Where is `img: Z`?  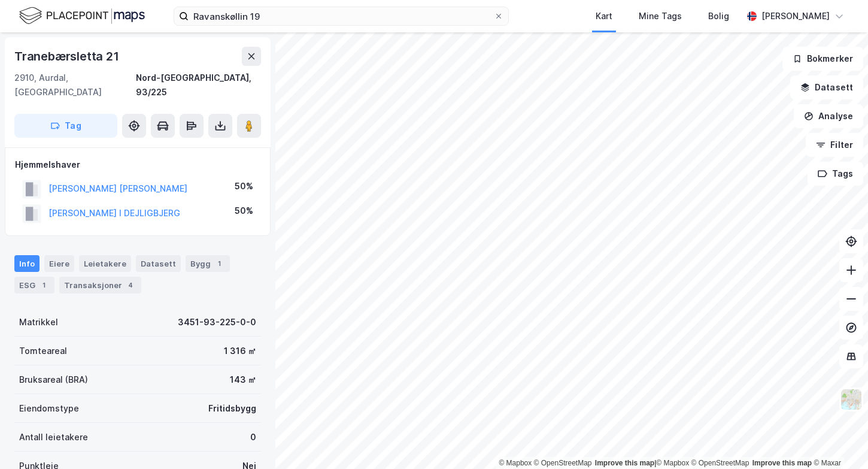 img: Z is located at coordinates (851, 400).